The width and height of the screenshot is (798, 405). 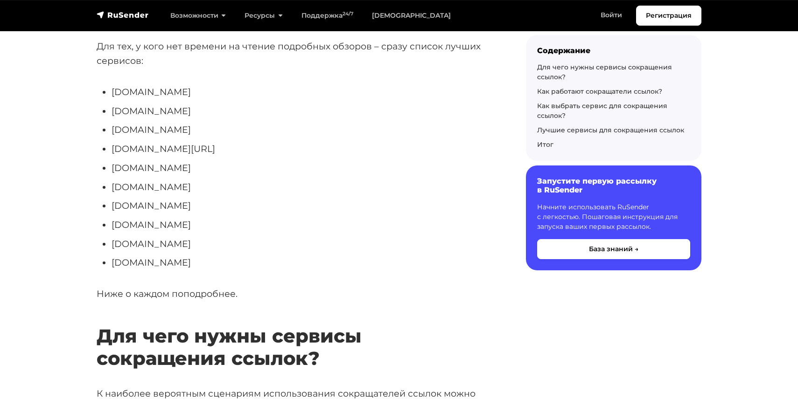 I want to click on a: Запустите первую рассылку в RuSender Начните использовать RuSender с легкостью. Пошаговая инструк..., so click(x=614, y=218).